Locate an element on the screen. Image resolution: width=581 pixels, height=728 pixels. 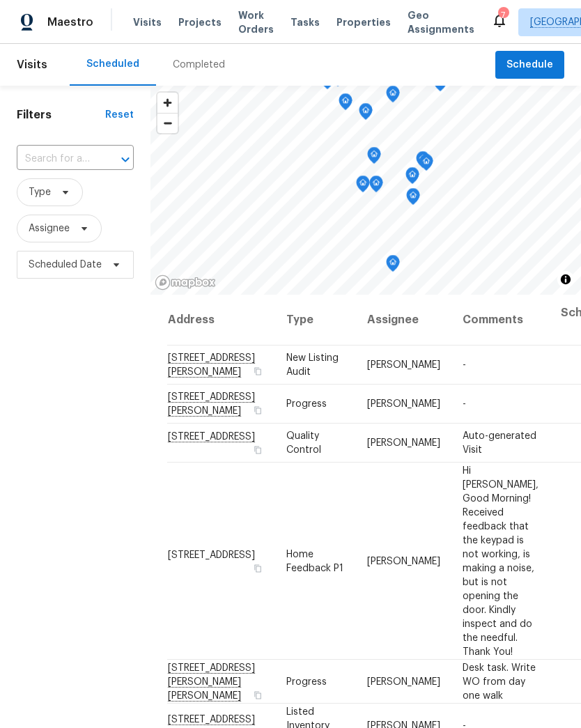
h1: Filters is located at coordinates (61, 115).